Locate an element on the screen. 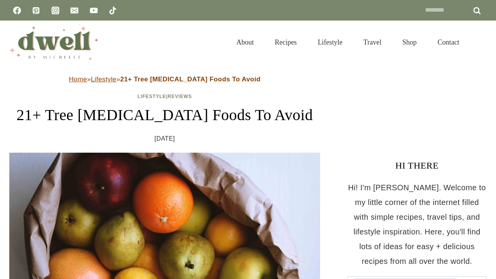  a: Instagram is located at coordinates (55, 10).